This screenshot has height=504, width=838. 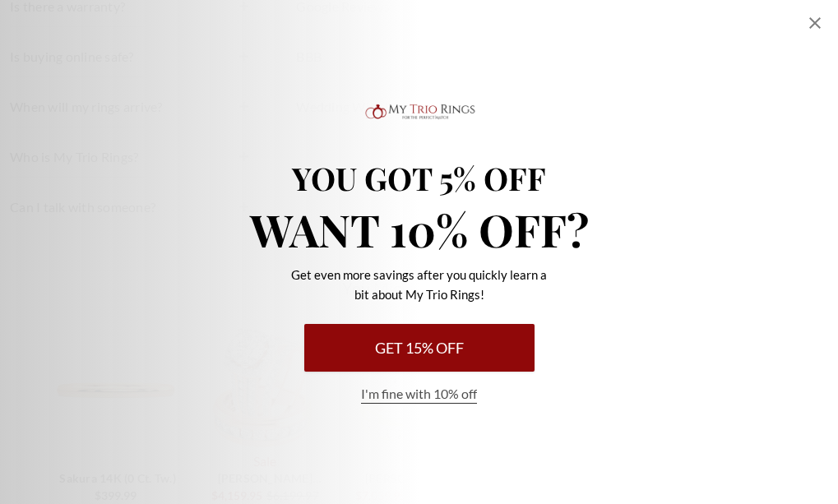 What do you see at coordinates (815, 23) in the screenshot?
I see `div: Close popup` at bounding box center [815, 23].